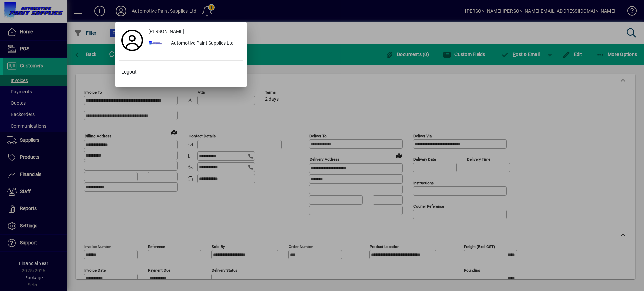 The width and height of the screenshot is (644, 291). I want to click on button: Logout, so click(181, 72).